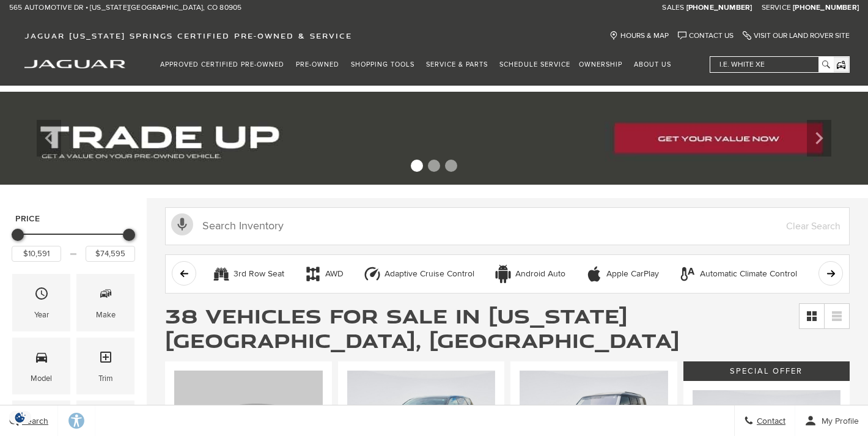 Image resolution: width=868 pixels, height=436 pixels. I want to click on span: Year, so click(42, 295).